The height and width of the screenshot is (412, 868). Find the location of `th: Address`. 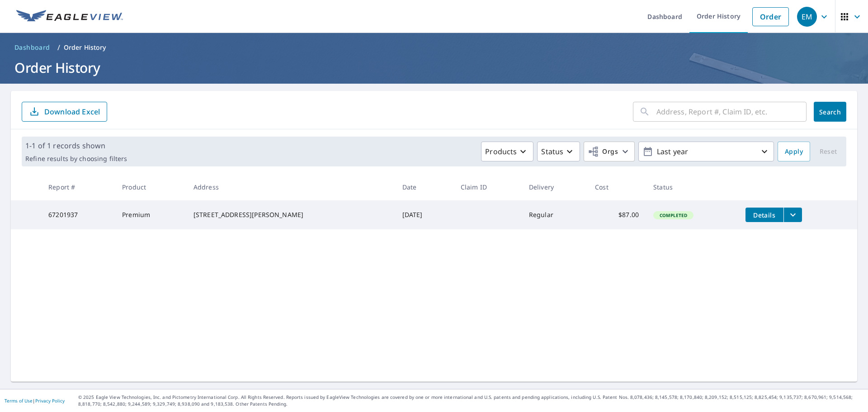

th: Address is located at coordinates (291, 187).